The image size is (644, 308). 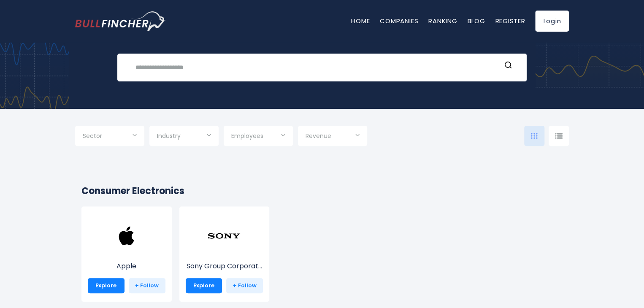 What do you see at coordinates (121, 21) in the screenshot?
I see `img: bullfincher logo` at bounding box center [121, 21].